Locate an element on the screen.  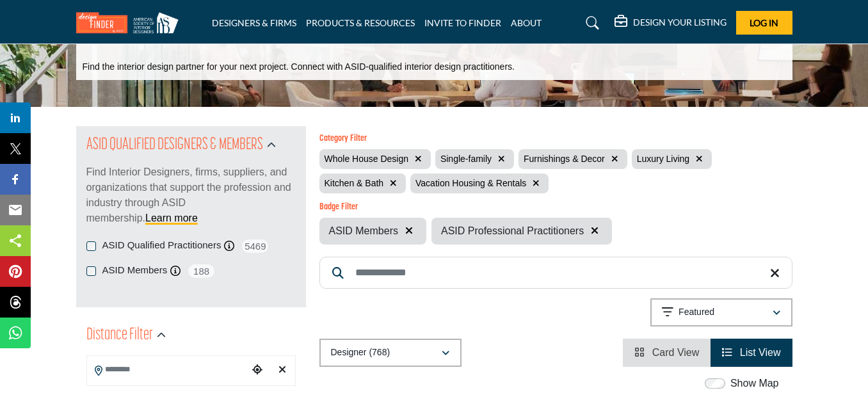
div: Choose your current location is located at coordinates (257, 370).